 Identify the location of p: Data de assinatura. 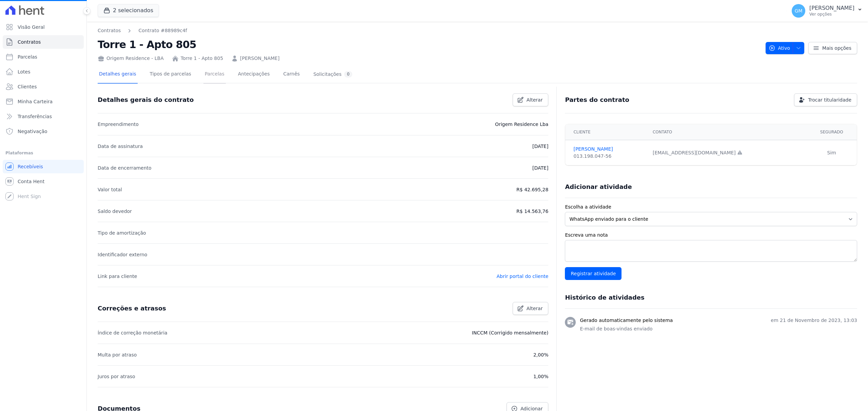
(120, 146).